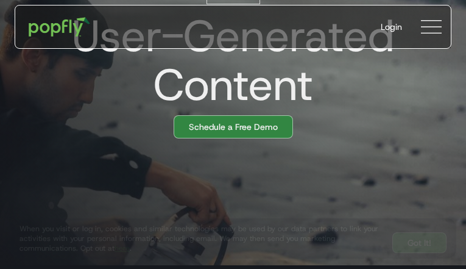  What do you see at coordinates (419, 243) in the screenshot?
I see `a: Got It!` at bounding box center [419, 243].